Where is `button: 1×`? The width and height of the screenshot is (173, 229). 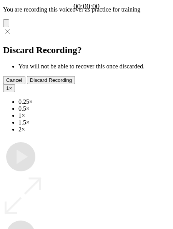
button: 1× is located at coordinates (9, 88).